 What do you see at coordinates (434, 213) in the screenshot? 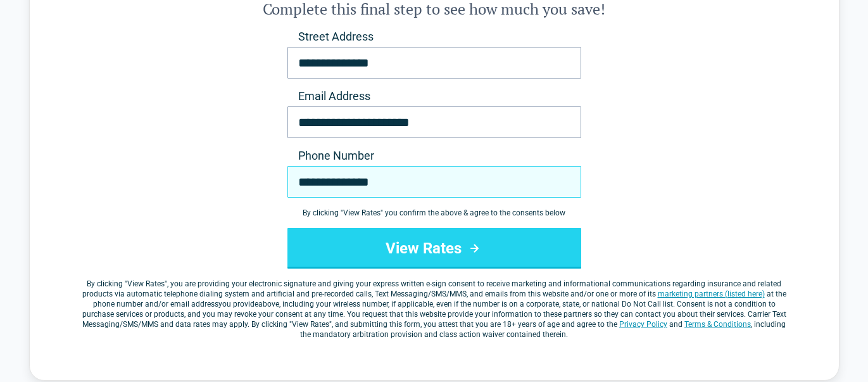
I see `div: By clicking " View Rates " you confirm the above & agree to the consents below` at bounding box center [434, 213].